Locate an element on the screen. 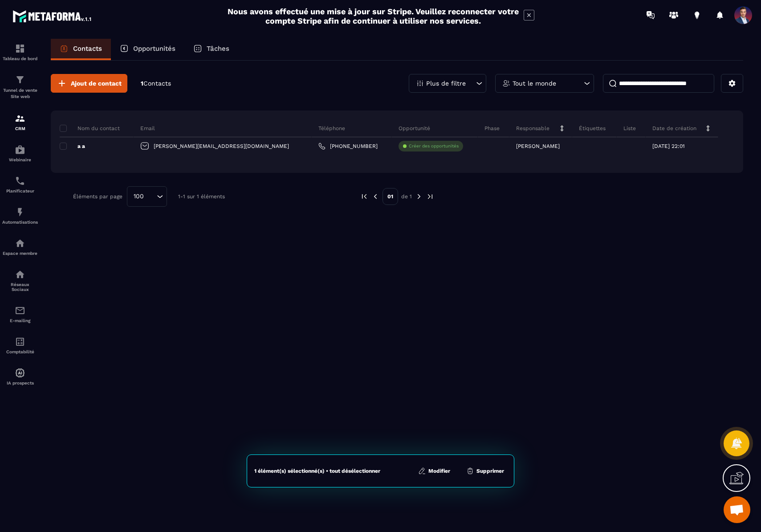 This screenshot has height=532, width=761. p: Responsable is located at coordinates (533, 128).